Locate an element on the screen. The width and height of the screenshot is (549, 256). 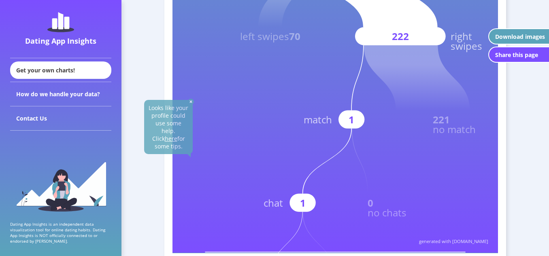
text: match is located at coordinates (318, 119).